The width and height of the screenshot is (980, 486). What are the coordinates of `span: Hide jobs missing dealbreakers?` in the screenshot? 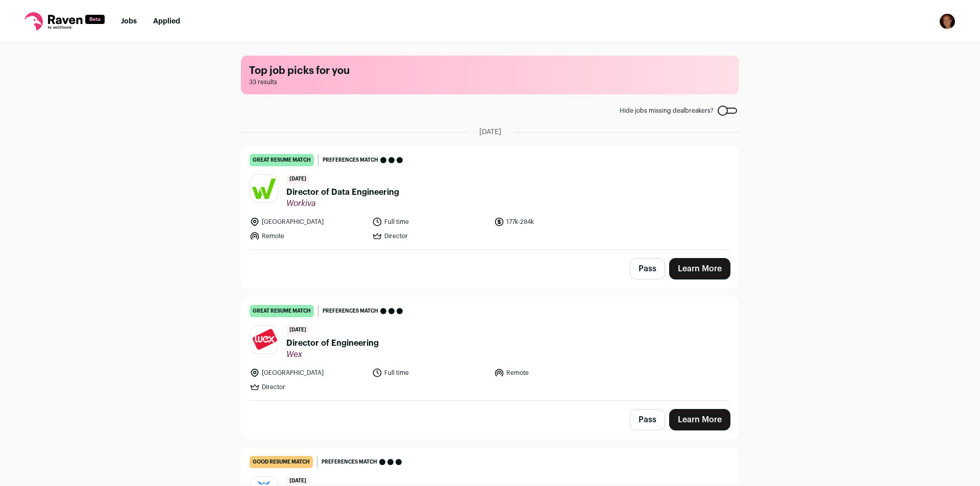 It's located at (667, 111).